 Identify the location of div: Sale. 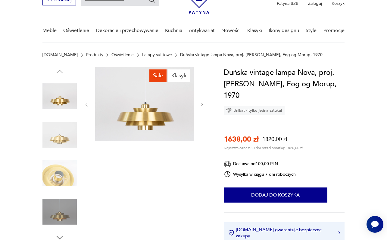
(158, 76).